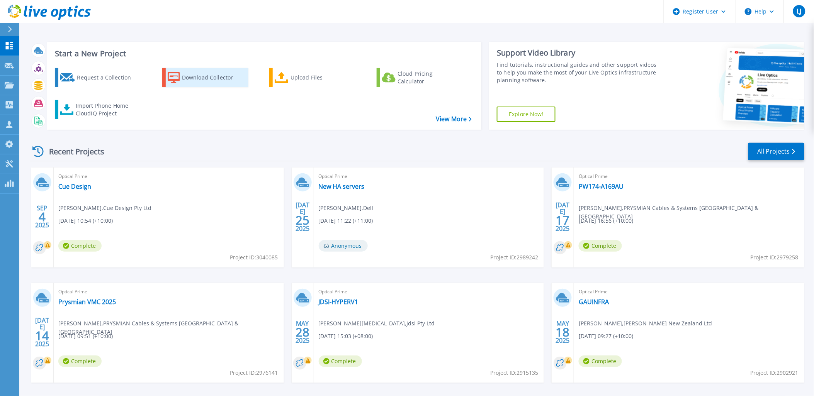 This screenshot has height=396, width=814. What do you see at coordinates (799, 11) in the screenshot?
I see `span: LJ` at bounding box center [799, 11].